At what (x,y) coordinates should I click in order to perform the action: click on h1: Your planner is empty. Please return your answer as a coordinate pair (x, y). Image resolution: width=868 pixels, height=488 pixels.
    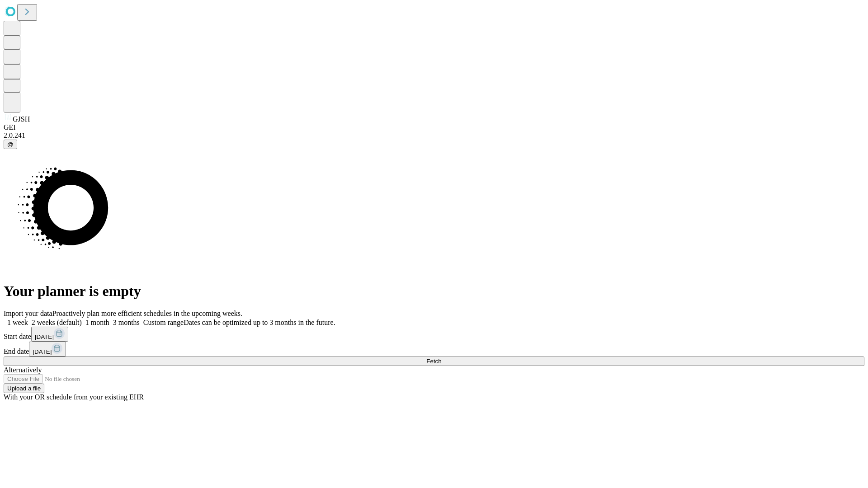
    Looking at the image, I should click on (434, 291).